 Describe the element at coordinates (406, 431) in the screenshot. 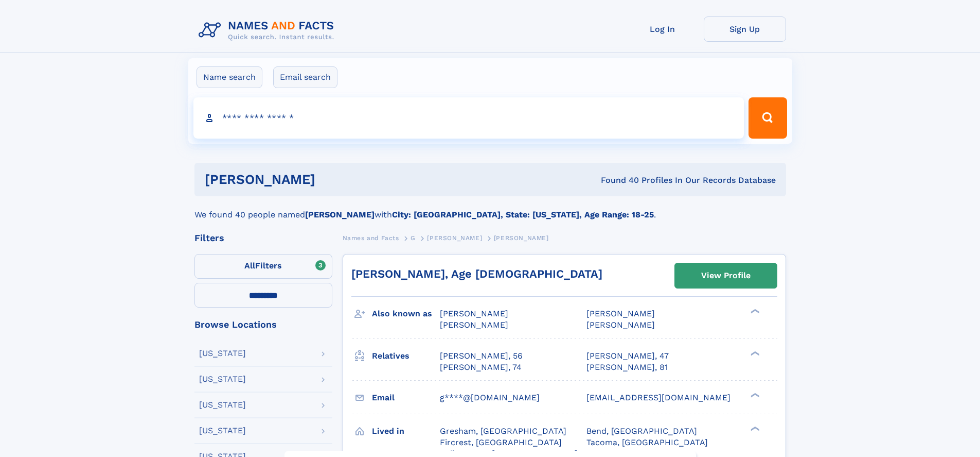

I see `h3: Lived in` at that location.